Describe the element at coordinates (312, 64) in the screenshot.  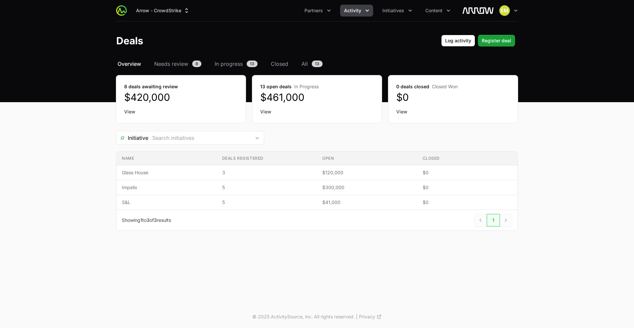
I see `a: All13` at that location.